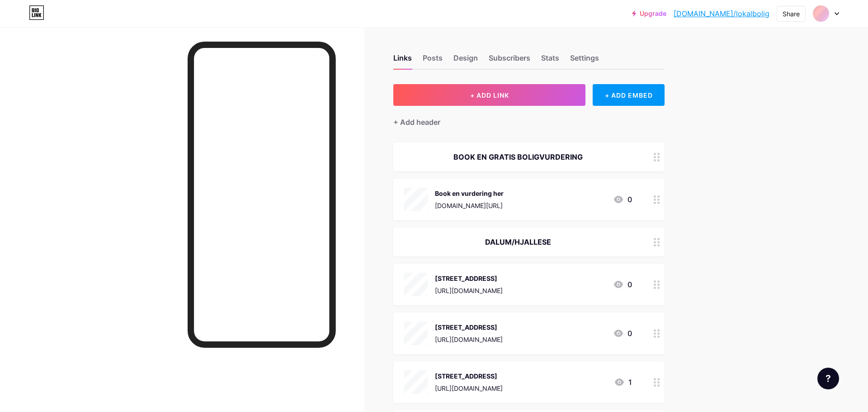  Describe the element at coordinates (650, 14) in the screenshot. I see `a: Upgrade` at that location.